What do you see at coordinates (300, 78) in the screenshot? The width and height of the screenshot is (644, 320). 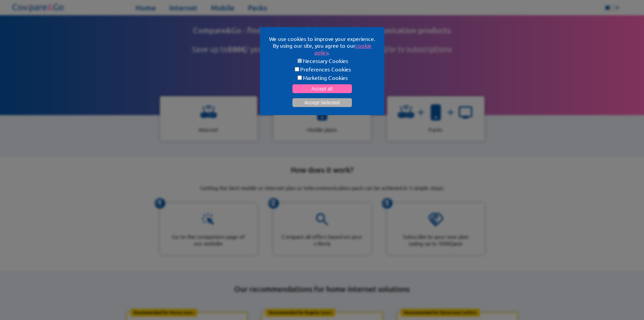 I see `input: Marketing Cookies` at bounding box center [300, 78].